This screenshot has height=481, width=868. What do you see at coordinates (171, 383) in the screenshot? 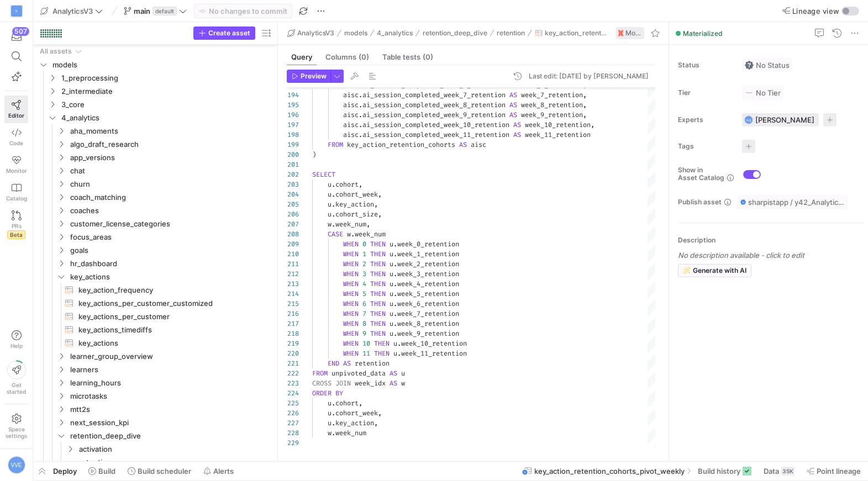
I see `span: learning_hours` at bounding box center [171, 383].